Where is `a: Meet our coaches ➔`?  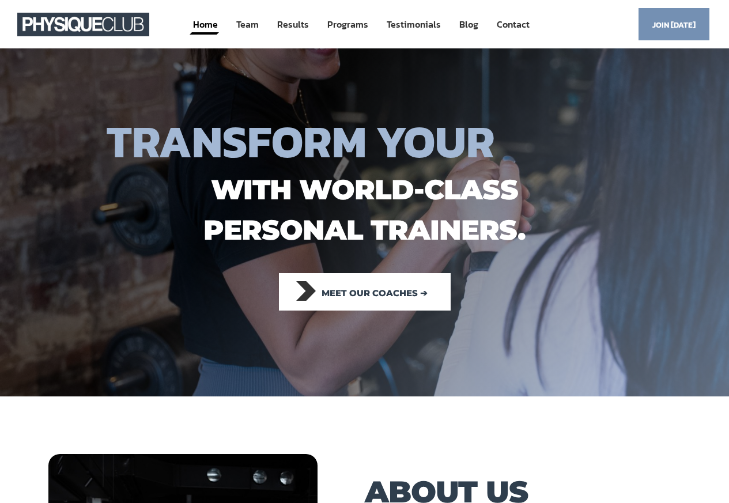
a: Meet our coaches ➔ is located at coordinates (365, 292).